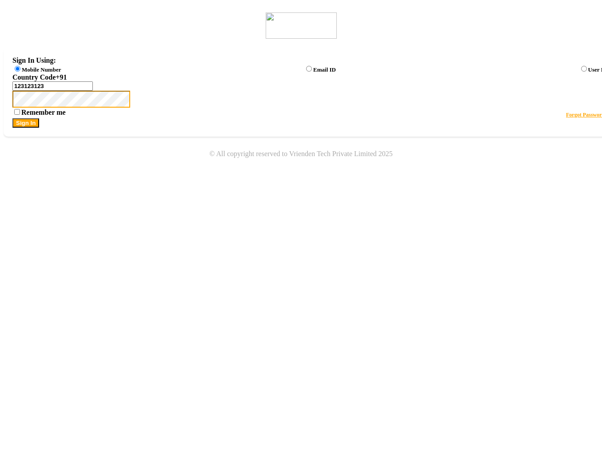 This screenshot has height=459, width=602. I want to click on input: Remember me, so click(17, 112).